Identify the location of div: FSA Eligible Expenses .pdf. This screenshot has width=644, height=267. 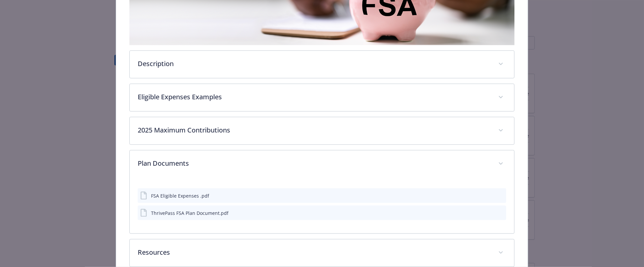
(180, 196).